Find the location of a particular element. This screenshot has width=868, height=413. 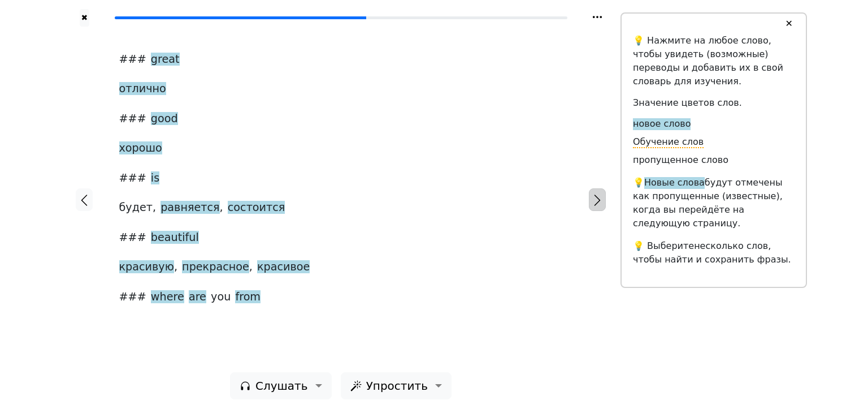

p: 💡 Нажмите на любое слово, чтобы увидеть (возможные) переводы и добавить их в свой словарь для изу... is located at coordinates (715, 61).